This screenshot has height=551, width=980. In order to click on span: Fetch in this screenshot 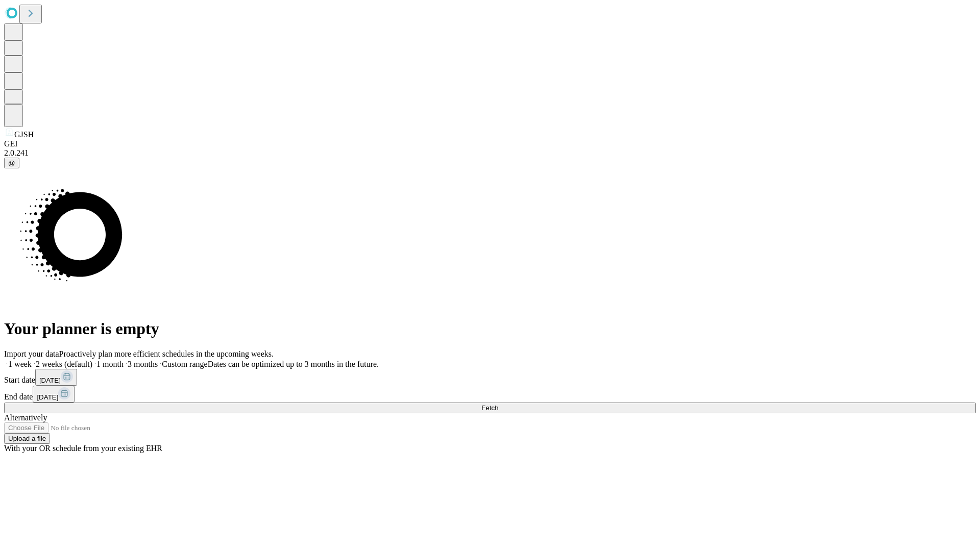, I will do `click(489, 407)`.